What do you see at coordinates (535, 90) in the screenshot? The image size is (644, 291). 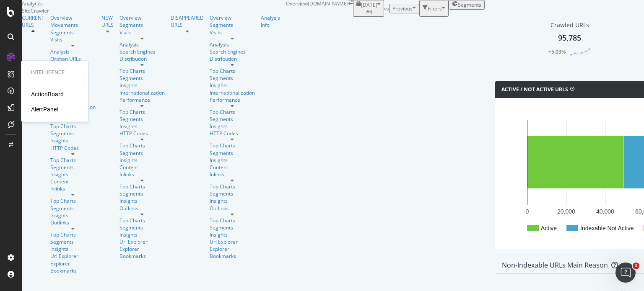 I see `h4: Active / Not Active URLs` at bounding box center [535, 90].